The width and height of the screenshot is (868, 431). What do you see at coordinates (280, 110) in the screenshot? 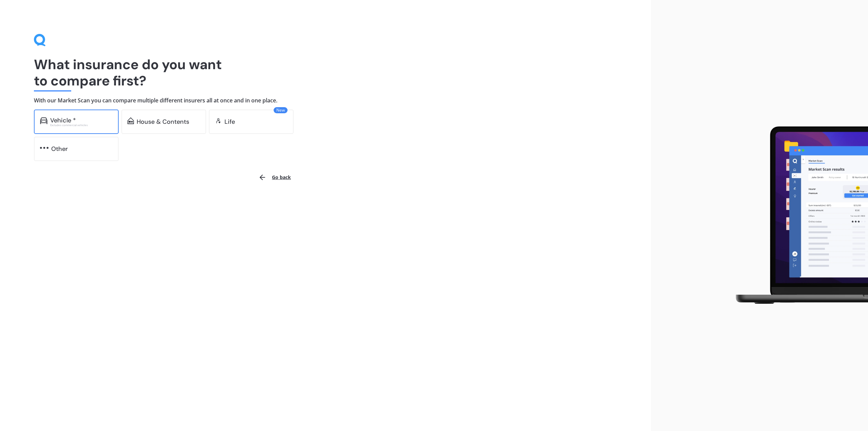
I see `span: New` at bounding box center [280, 110].